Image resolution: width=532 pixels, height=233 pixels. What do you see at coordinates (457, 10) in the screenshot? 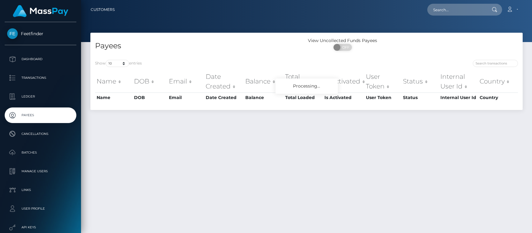
I see `input: Search...` at bounding box center [457, 10].